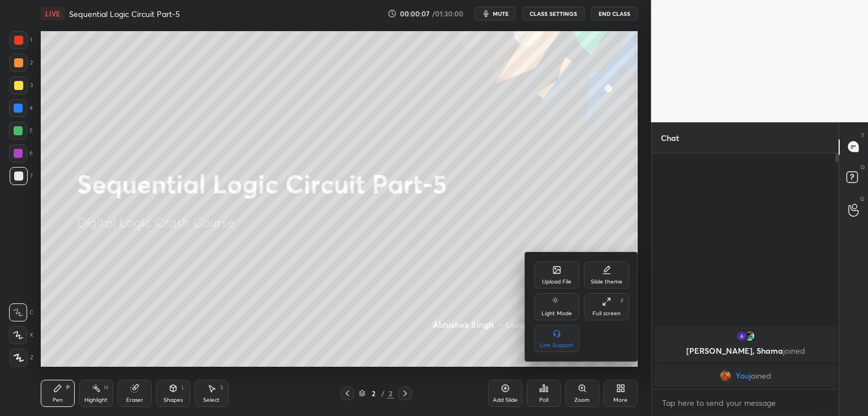  I want to click on div: Live Support, so click(556, 345).